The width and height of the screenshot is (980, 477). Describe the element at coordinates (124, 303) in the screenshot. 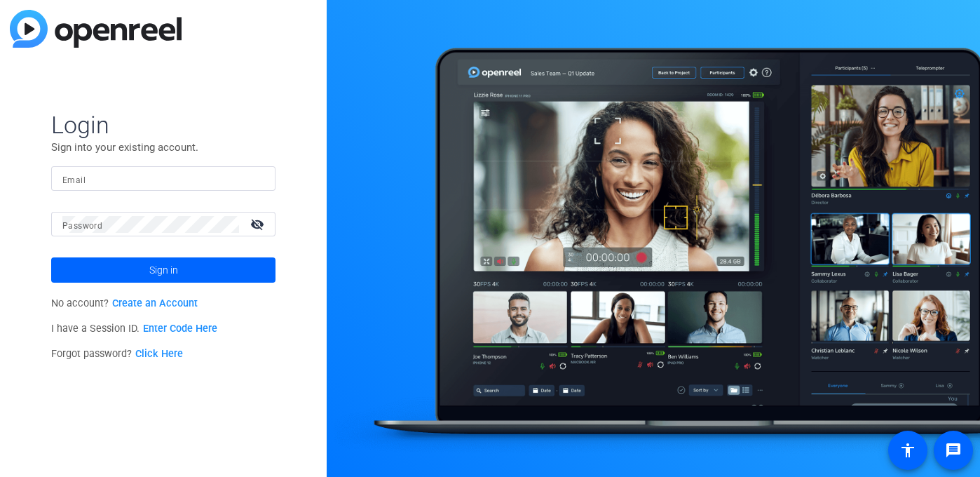

I see `span: No account?` at that location.